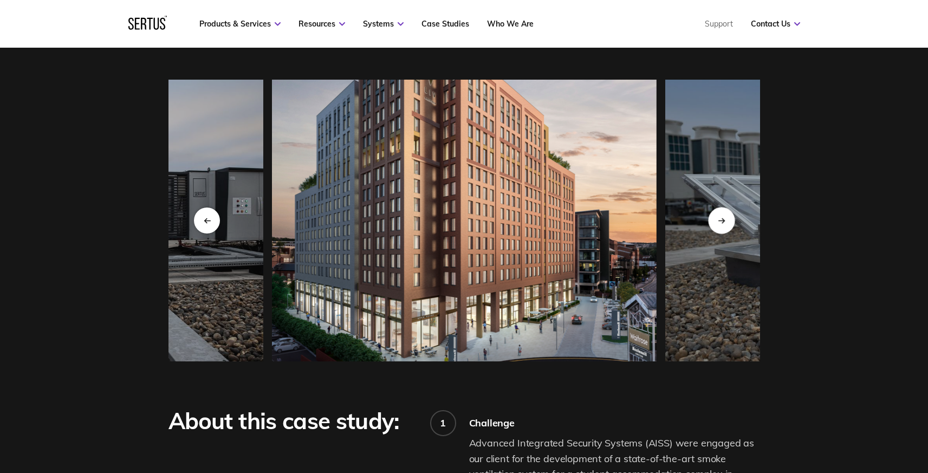  What do you see at coordinates (240, 24) in the screenshot?
I see `a: Products & Services` at bounding box center [240, 24].